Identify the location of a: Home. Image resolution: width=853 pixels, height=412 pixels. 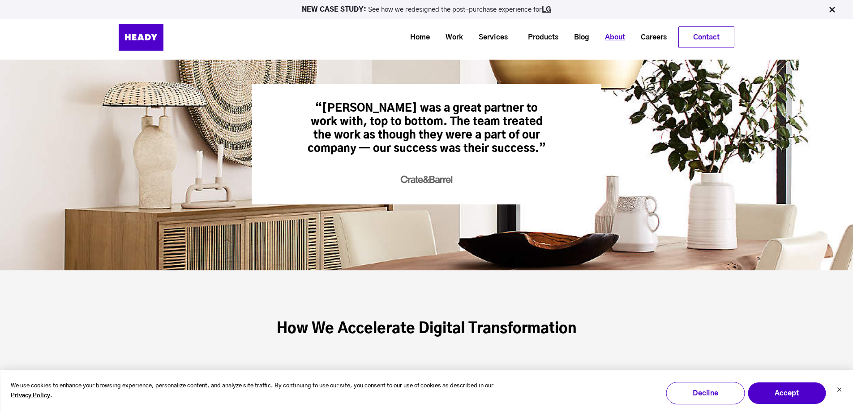
(417, 37).